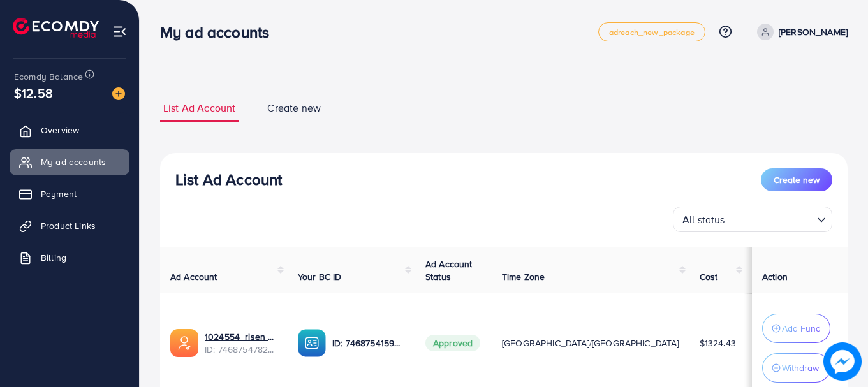 The height and width of the screenshot is (387, 868). What do you see at coordinates (796, 329) in the screenshot?
I see `button: Add Fund` at bounding box center [796, 329].